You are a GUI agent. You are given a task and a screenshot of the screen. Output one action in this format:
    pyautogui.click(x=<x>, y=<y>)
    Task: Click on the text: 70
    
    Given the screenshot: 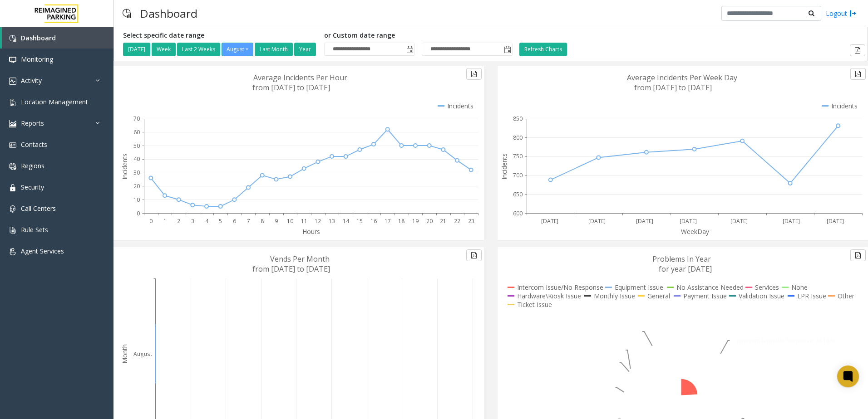 What is the action you would take?
    pyautogui.click(x=137, y=119)
    